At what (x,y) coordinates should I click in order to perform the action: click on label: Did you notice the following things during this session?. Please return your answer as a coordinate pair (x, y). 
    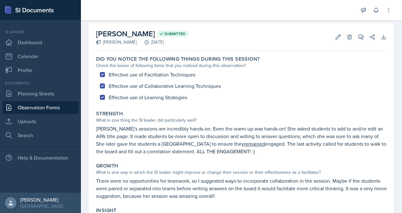
    Looking at the image, I should click on (178, 59).